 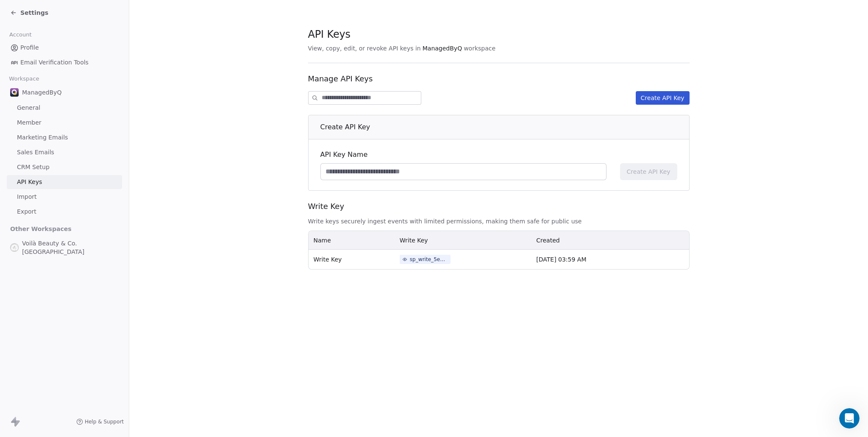 What do you see at coordinates (463, 155) in the screenshot?
I see `span: API Key Name` at bounding box center [463, 155].